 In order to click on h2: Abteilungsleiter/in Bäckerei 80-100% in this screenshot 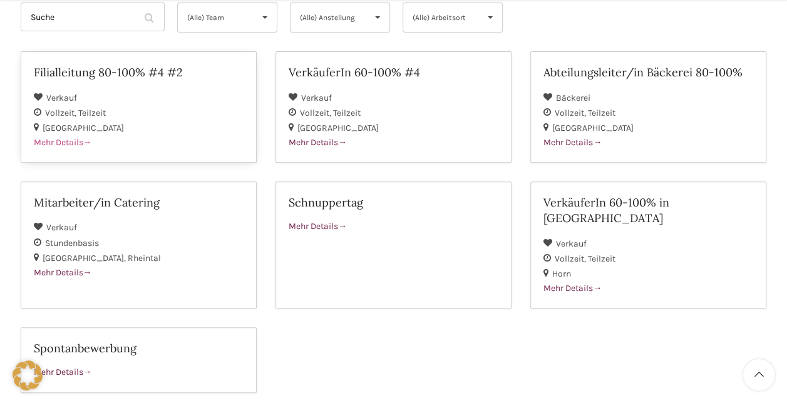, I will do `click(648, 72)`.